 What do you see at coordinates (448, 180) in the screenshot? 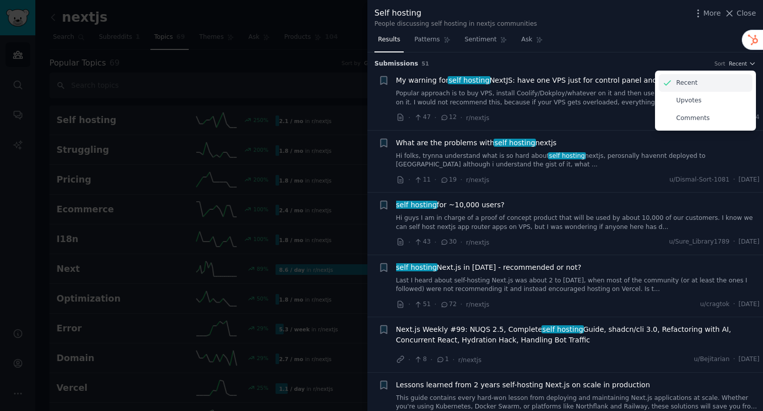
I see `span: 19` at bounding box center [448, 180].